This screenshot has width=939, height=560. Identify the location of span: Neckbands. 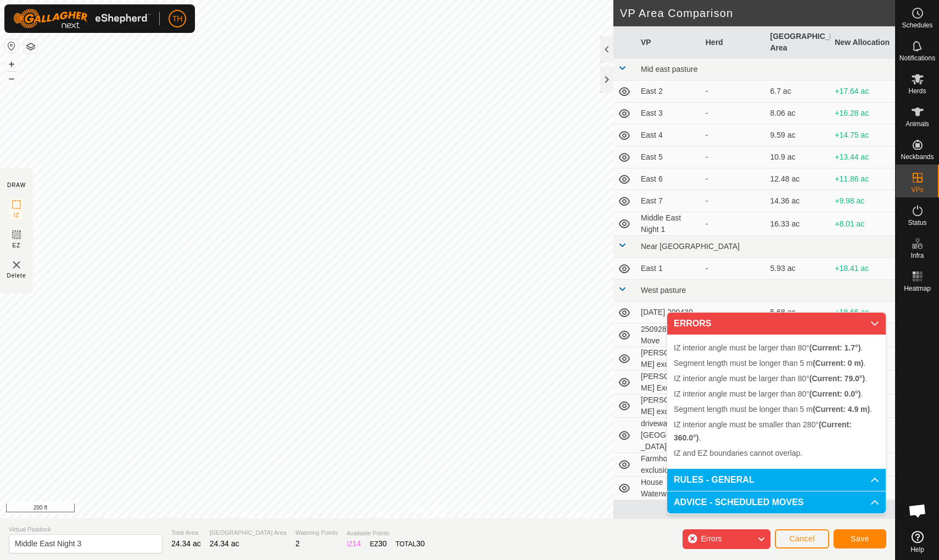
(917, 157).